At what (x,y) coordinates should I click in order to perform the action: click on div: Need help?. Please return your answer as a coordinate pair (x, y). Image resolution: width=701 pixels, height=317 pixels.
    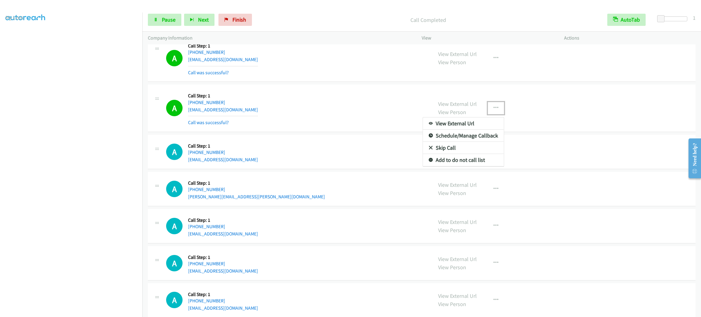
    Looking at the image, I should click on (11, 20).